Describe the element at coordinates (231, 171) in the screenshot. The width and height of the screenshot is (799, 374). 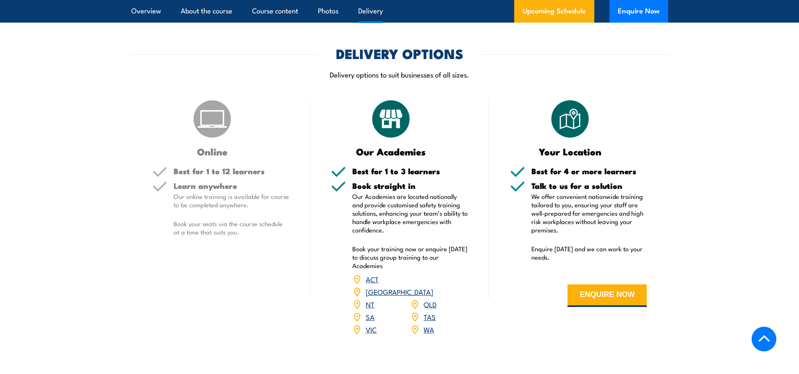
I see `h5: Best for 1 to 12 learners` at that location.